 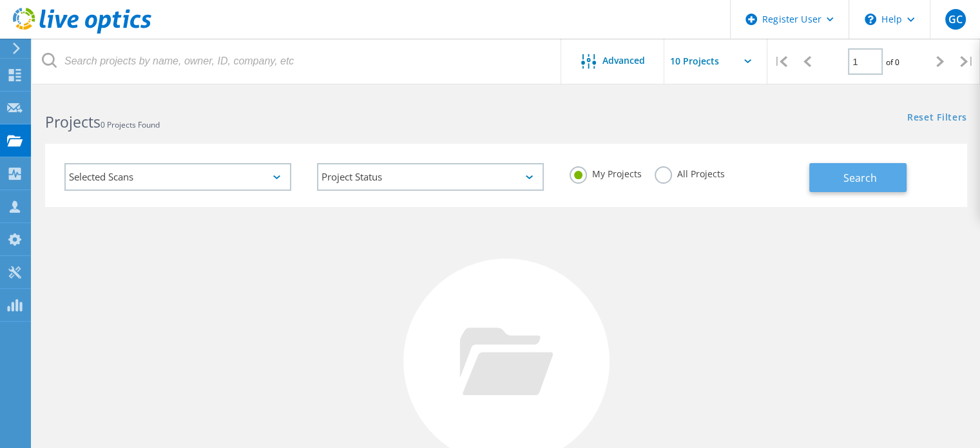 What do you see at coordinates (937, 118) in the screenshot?
I see `a: Reset Filters` at bounding box center [937, 118].